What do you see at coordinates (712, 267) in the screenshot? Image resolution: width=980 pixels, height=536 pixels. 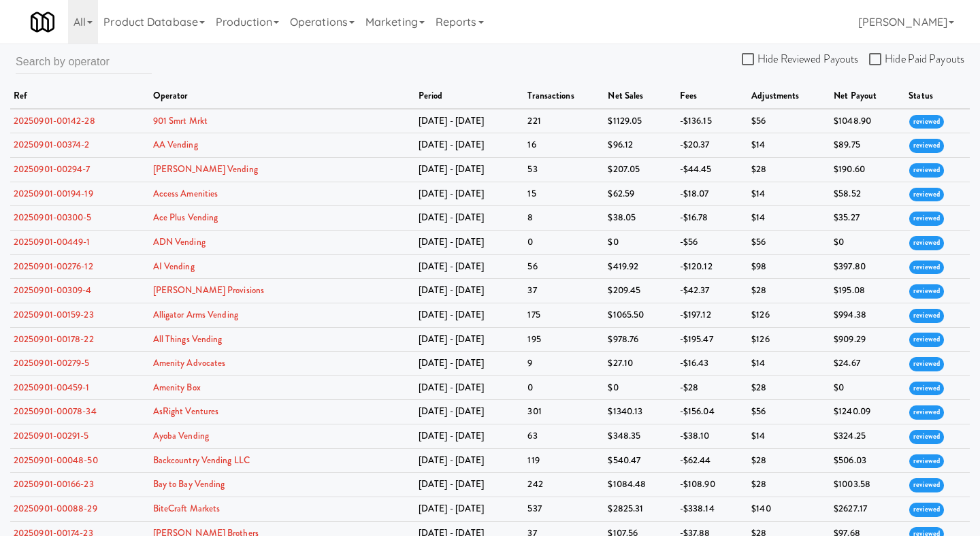 I see `td: -$120.12` at bounding box center [712, 267].